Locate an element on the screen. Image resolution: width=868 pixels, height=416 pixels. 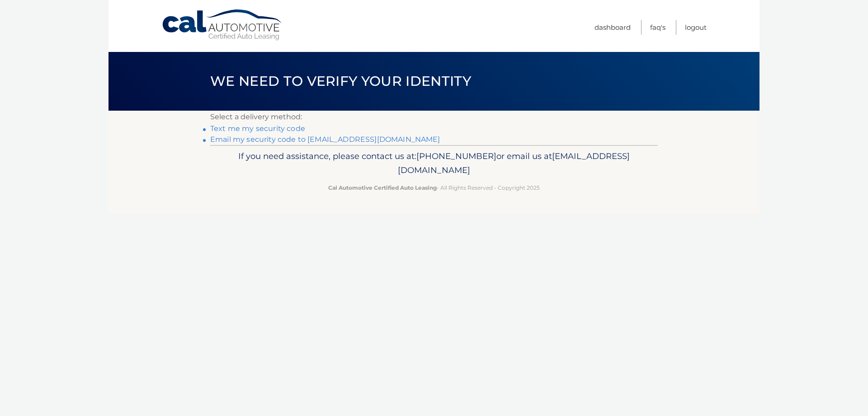
p: Select a delivery method: is located at coordinates (434, 117).